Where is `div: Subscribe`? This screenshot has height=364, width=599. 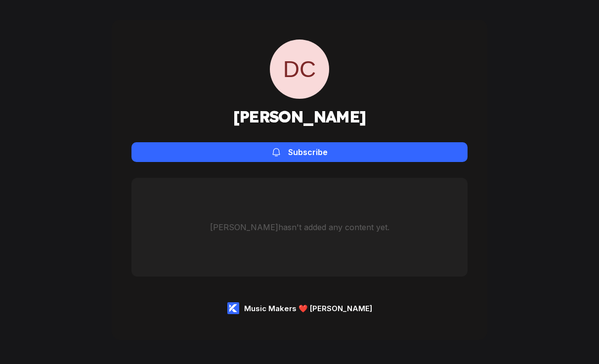 div: Subscribe is located at coordinates (308, 152).